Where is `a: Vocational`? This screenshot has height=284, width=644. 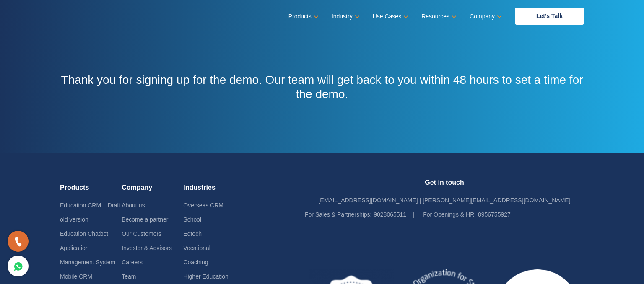 a: Vocational is located at coordinates (197, 248).